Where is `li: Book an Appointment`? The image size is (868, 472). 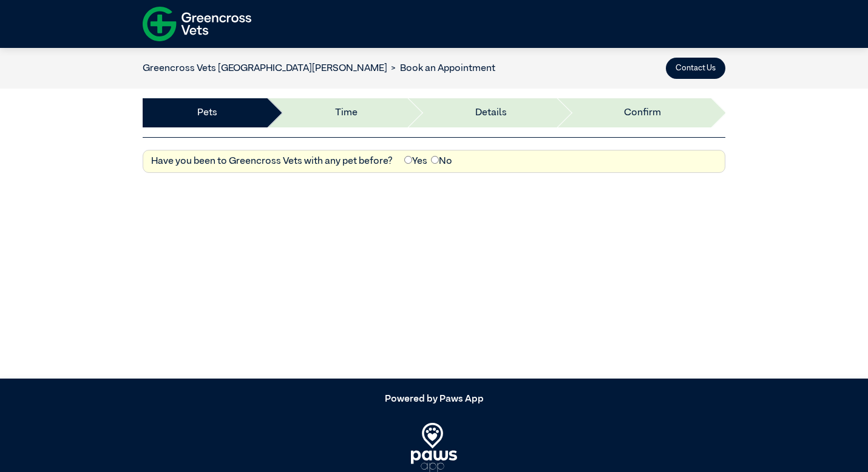 li: Book an Appointment is located at coordinates (442, 69).